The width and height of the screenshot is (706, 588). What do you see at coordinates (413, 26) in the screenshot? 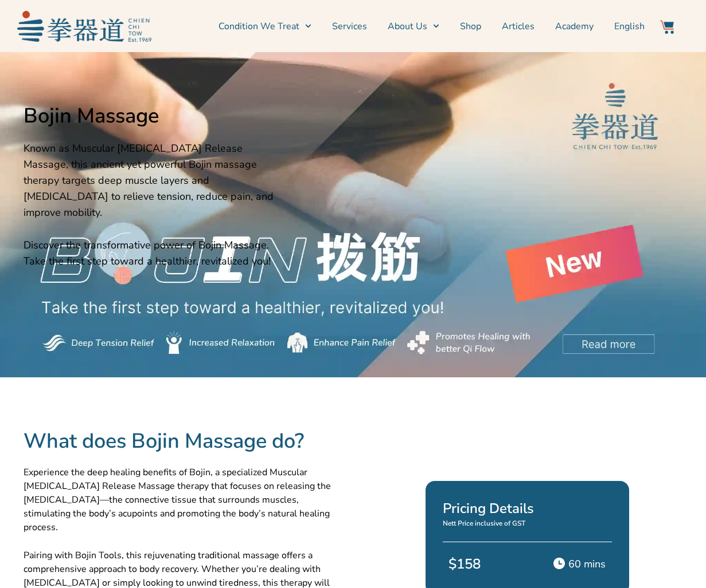
I see `a: About Us` at bounding box center [413, 26].